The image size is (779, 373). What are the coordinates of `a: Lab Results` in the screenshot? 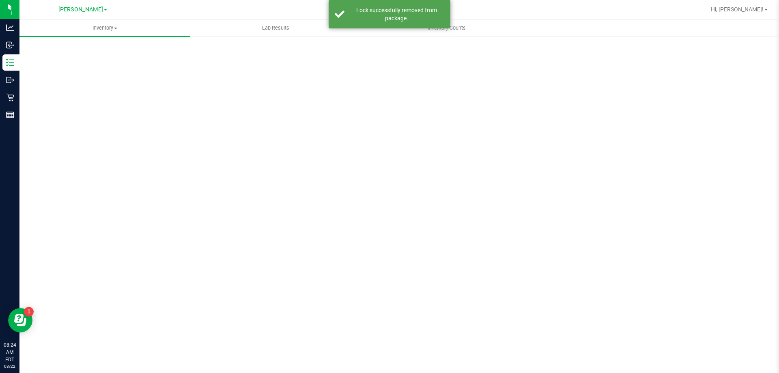 It's located at (275, 28).